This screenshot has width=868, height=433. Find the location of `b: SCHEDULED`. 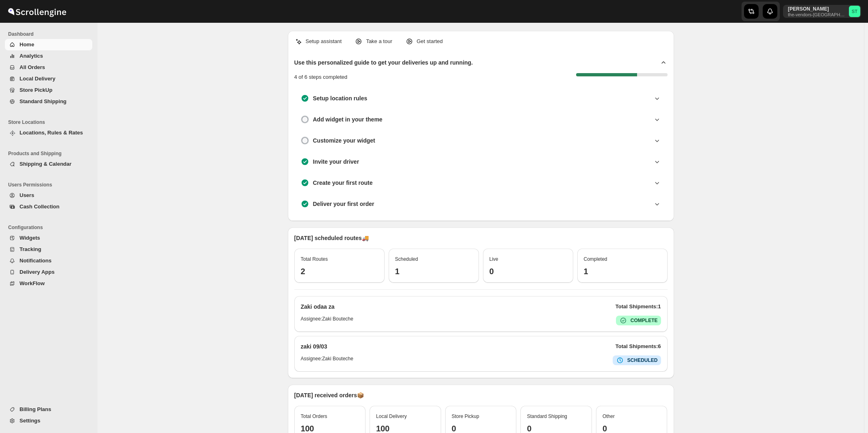

b: SCHEDULED is located at coordinates (642, 361).